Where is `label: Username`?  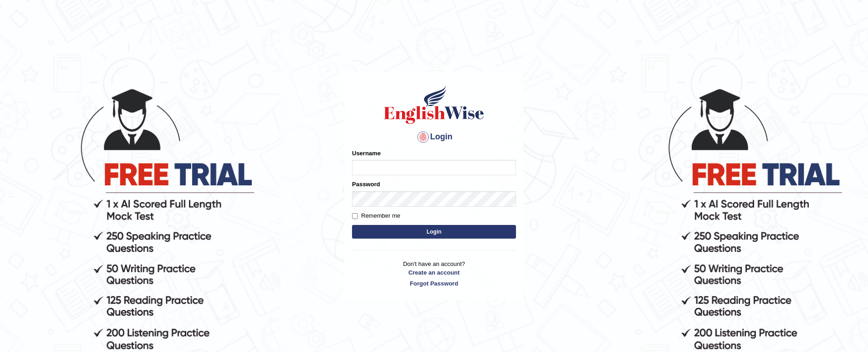
label: Username is located at coordinates (366, 153).